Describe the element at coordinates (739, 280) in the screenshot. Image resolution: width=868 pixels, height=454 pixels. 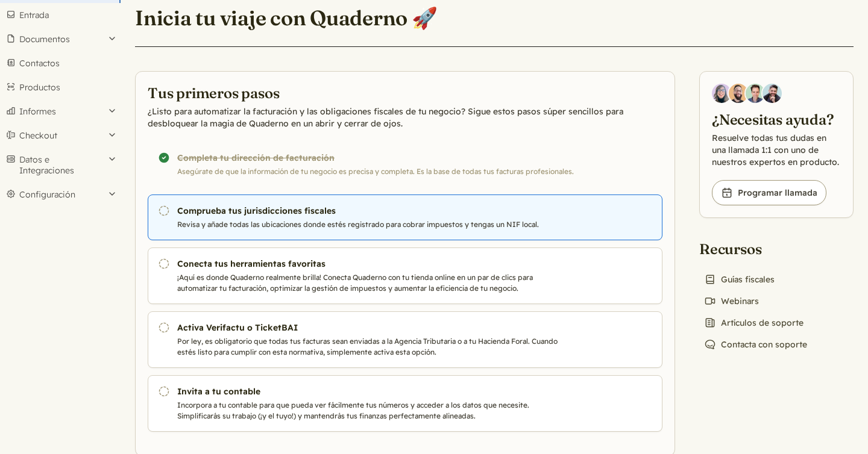
I see `a: Guías fiscales` at that location.